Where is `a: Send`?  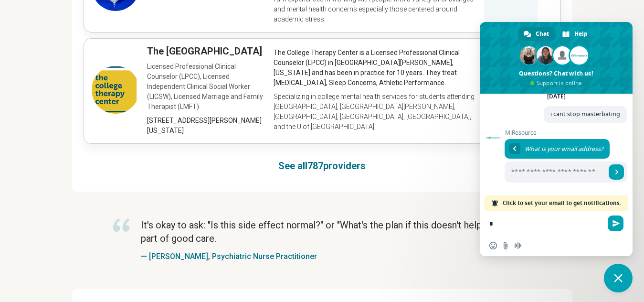 a: Send is located at coordinates (616, 172).